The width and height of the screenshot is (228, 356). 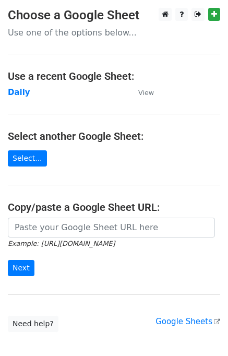 What do you see at coordinates (21, 268) in the screenshot?
I see `input: Next` at bounding box center [21, 268].